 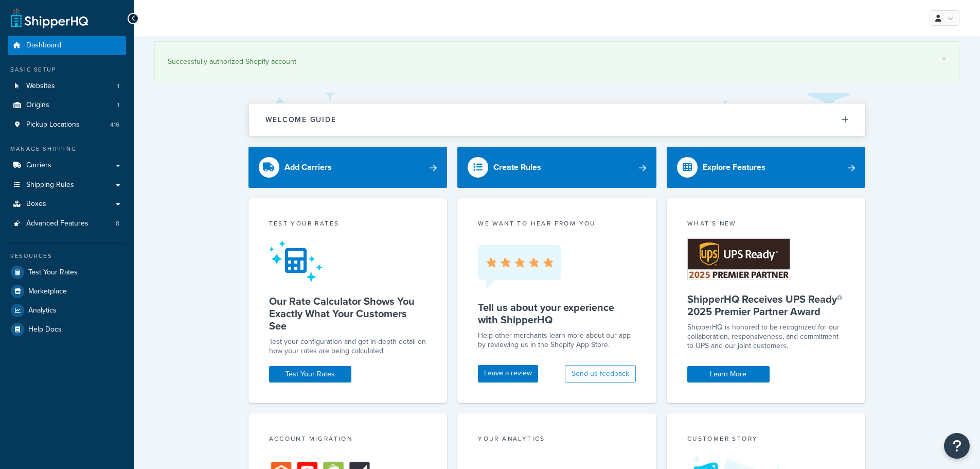 I want to click on a: Marketplace, so click(x=67, y=291).